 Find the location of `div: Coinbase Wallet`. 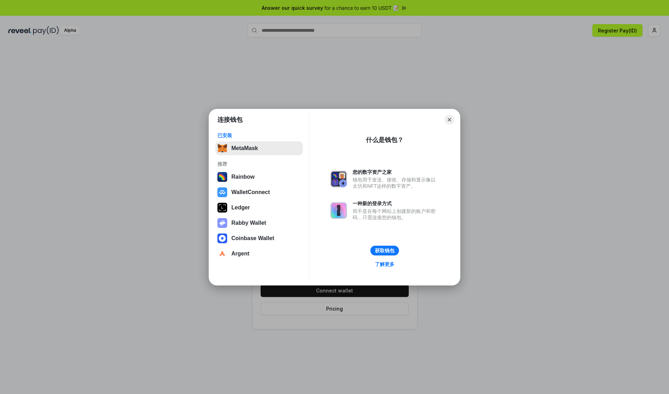

div: Coinbase Wallet is located at coordinates (253, 238).